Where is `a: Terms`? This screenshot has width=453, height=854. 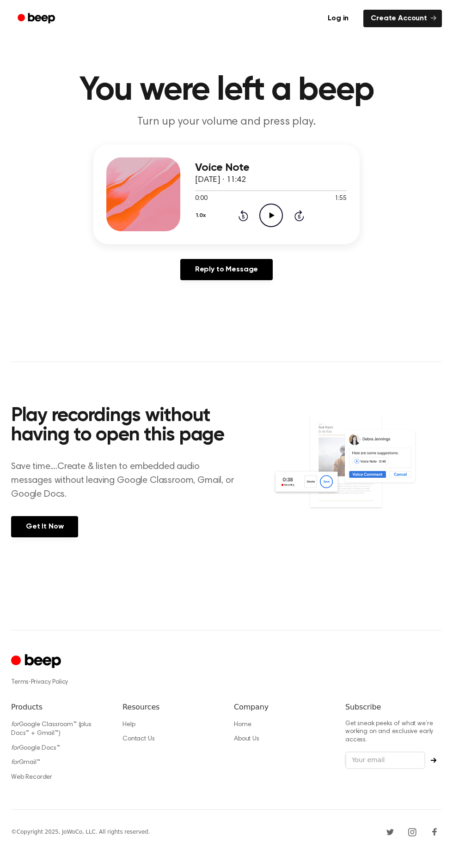 a: Terms is located at coordinates (20, 683).